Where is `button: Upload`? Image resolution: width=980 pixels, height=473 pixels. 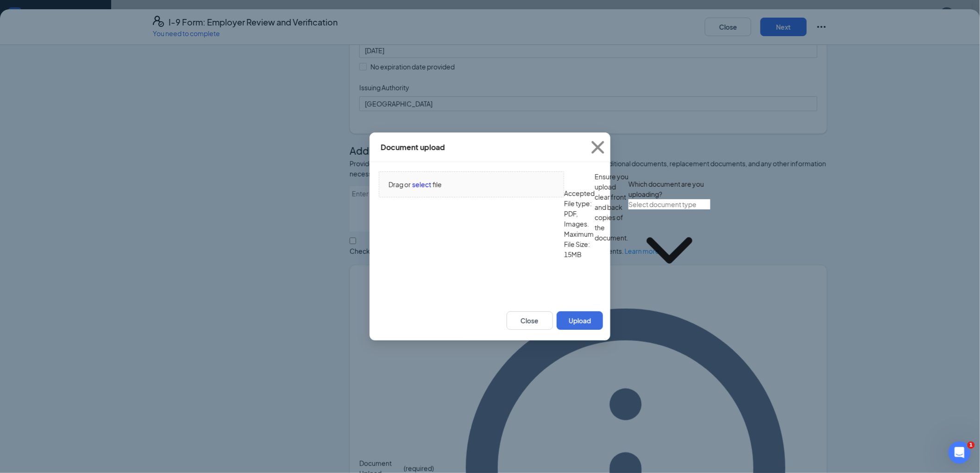 button: Upload is located at coordinates (580, 321).